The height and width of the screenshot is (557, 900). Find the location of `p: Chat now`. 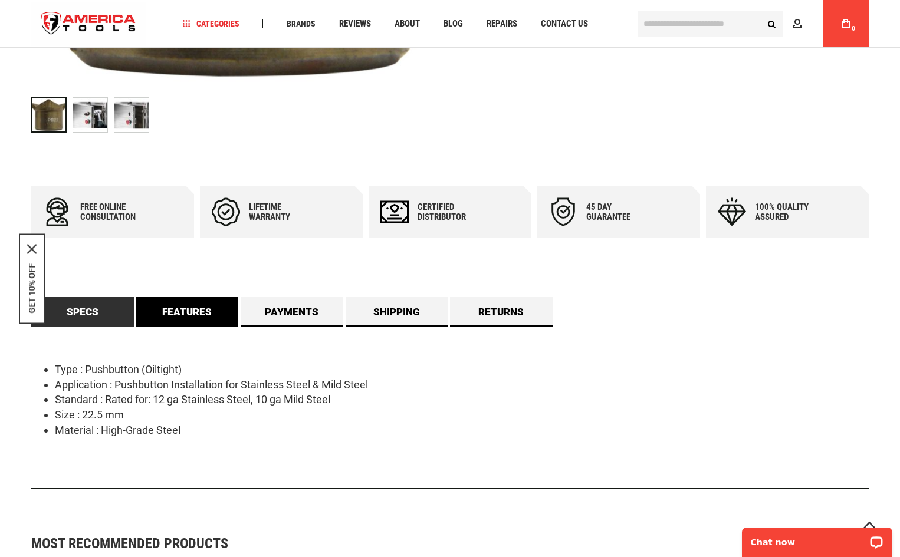

p: Chat now is located at coordinates (75, 22).